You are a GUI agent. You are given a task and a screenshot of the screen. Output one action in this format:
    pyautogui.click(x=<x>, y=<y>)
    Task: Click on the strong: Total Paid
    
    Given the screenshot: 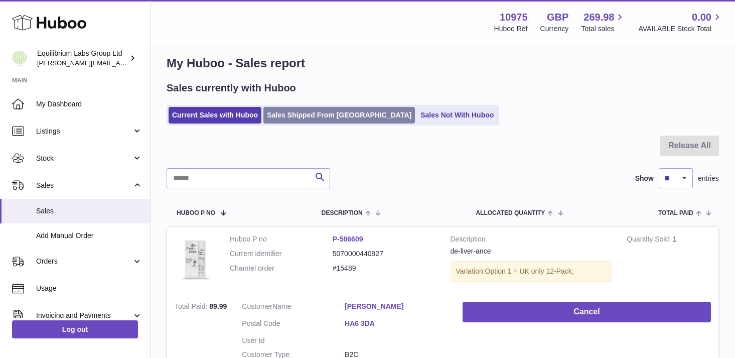 What is the action you would take?
    pyautogui.click(x=192, y=307)
    